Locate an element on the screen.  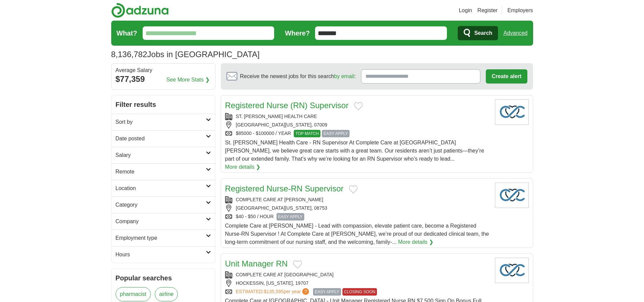
h2: Sort by is located at coordinates (161, 122).